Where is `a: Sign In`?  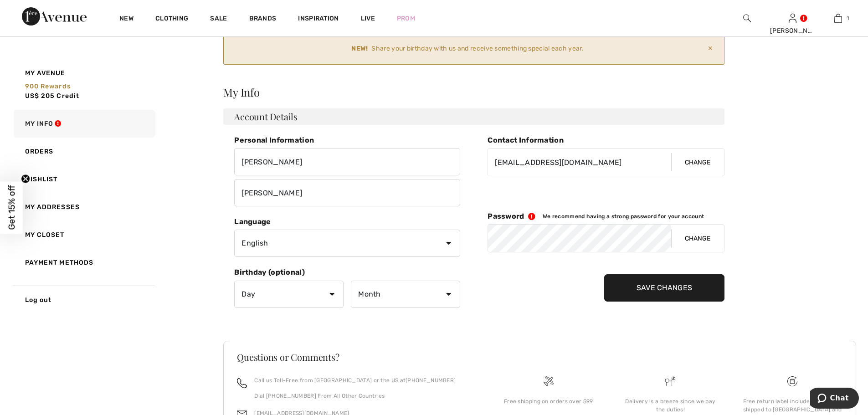 a: Sign In is located at coordinates (792, 18).